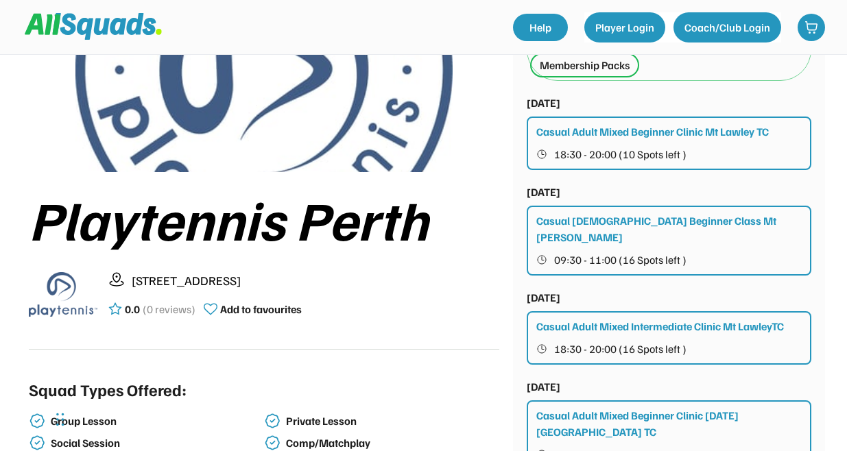 This screenshot has width=847, height=451. I want to click on div: Comp/Matchplay, so click(391, 443).